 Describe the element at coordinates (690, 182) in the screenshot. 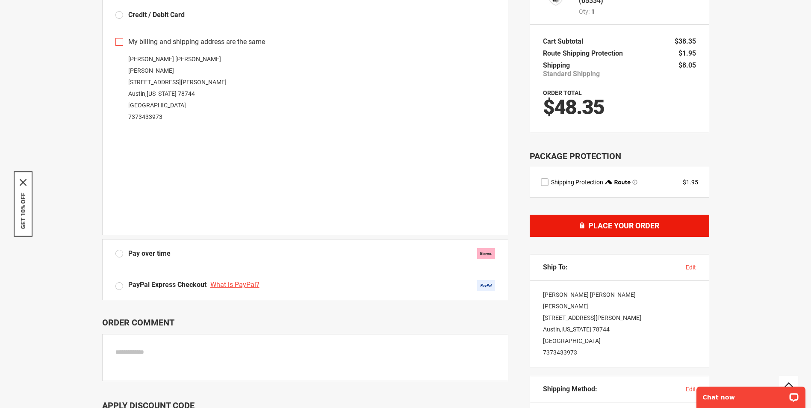

I see `div: $1.95` at that location.